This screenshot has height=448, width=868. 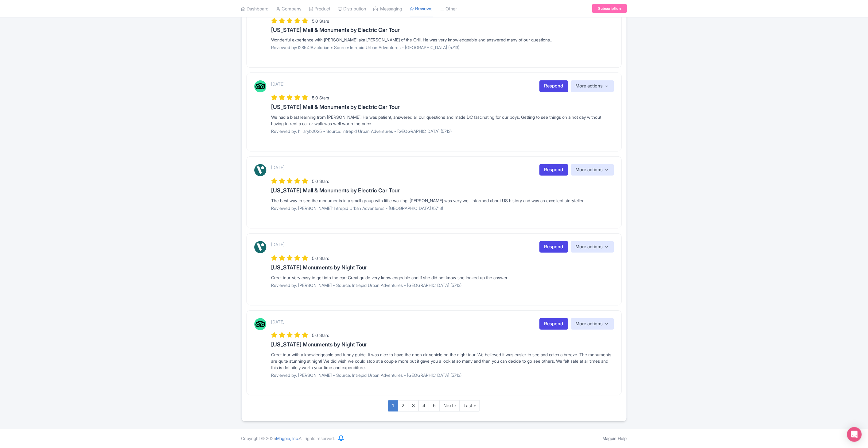 I want to click on a: Company, so click(x=289, y=9).